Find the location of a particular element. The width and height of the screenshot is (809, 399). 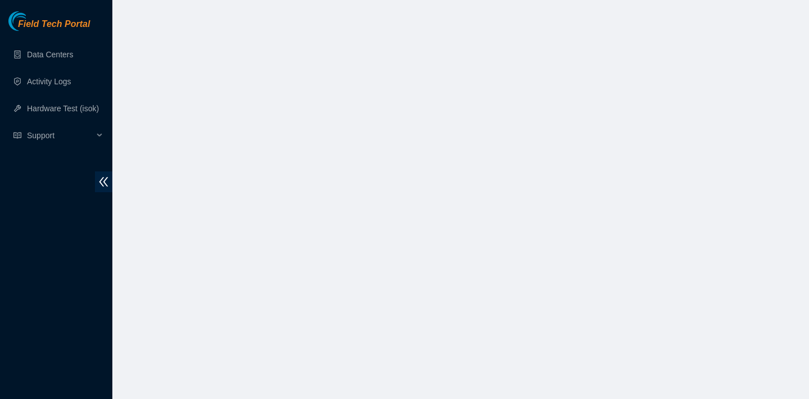

span: double-left is located at coordinates (103, 182).